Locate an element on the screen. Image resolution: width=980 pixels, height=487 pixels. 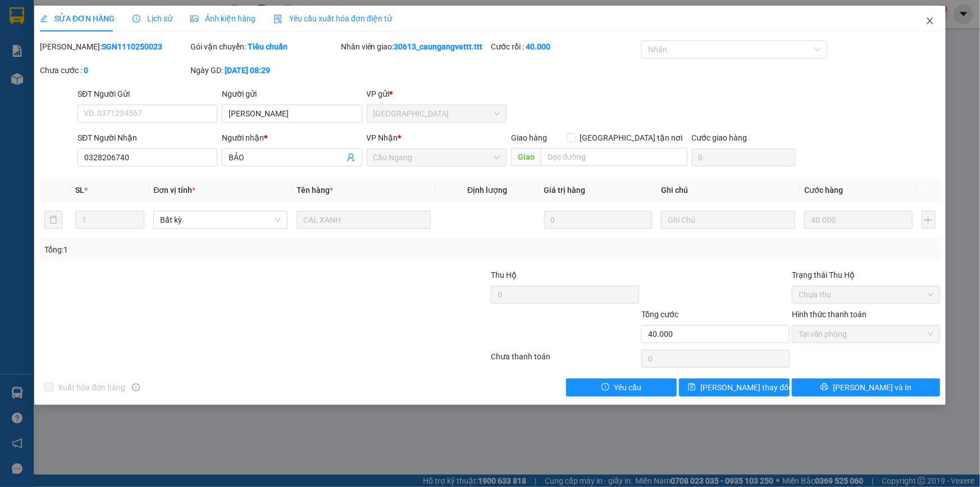
span: clock-circle is located at coordinates (136, 19).